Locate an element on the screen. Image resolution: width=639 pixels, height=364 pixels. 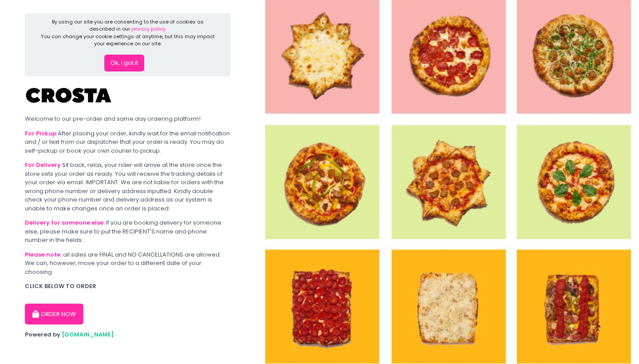
button: ORDER NOW is located at coordinates (54, 314).